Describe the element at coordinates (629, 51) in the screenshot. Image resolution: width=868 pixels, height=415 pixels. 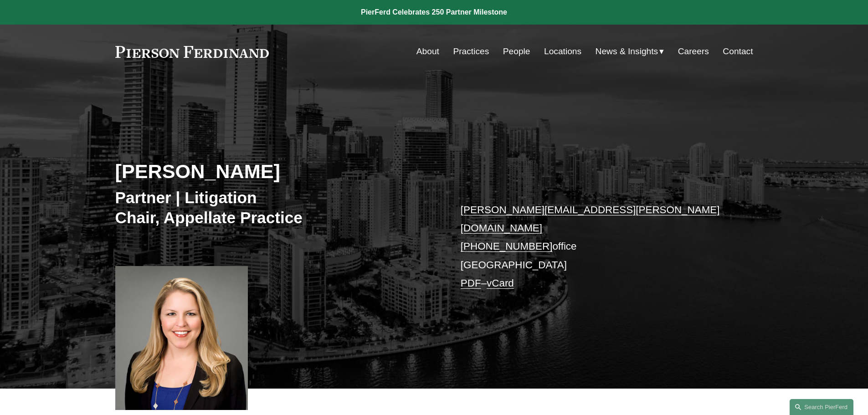
I see `a: folder dropdown` at that location.